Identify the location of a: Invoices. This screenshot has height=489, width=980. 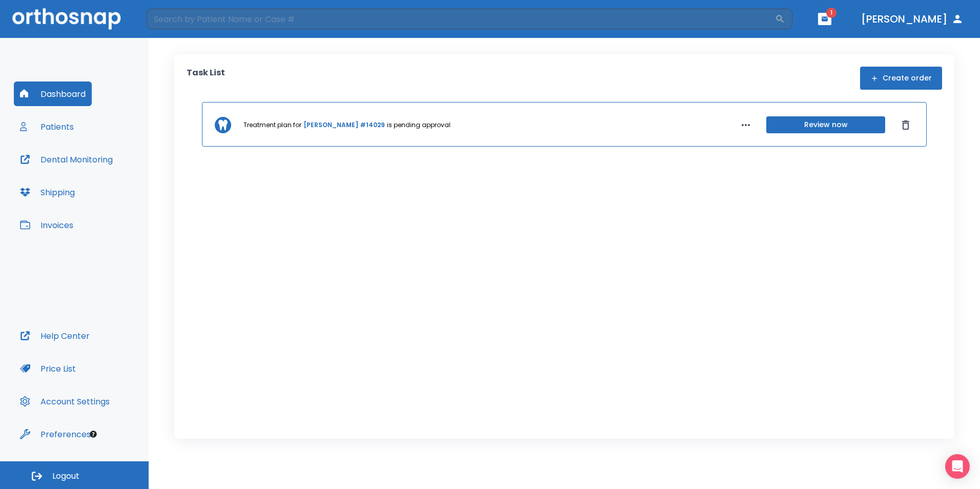
(47, 225).